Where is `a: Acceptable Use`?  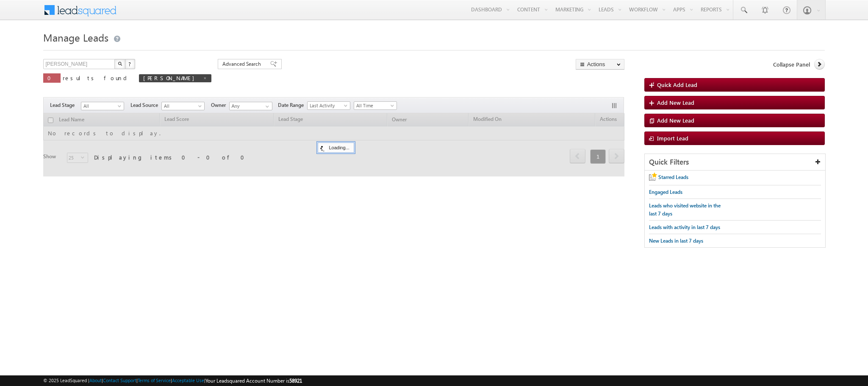 a: Acceptable Use is located at coordinates (188, 380).